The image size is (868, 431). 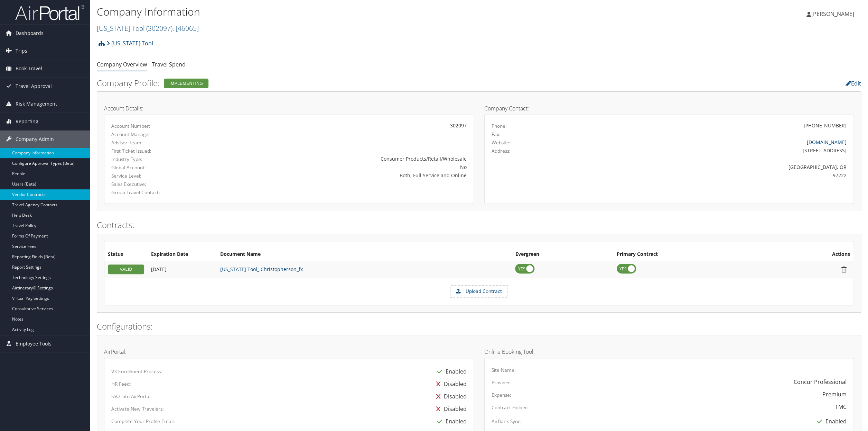 What do you see at coordinates (479, 225) in the screenshot?
I see `h2: Contracts:` at bounding box center [479, 225].